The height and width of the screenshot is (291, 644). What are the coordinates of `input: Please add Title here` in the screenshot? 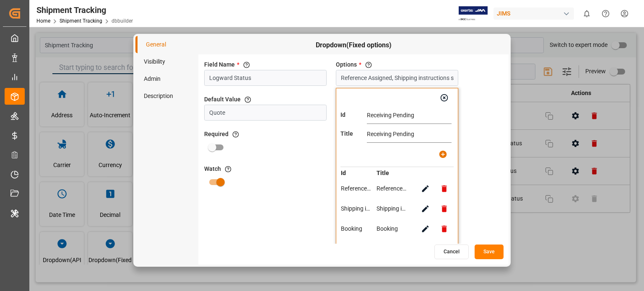 It's located at (409, 135).